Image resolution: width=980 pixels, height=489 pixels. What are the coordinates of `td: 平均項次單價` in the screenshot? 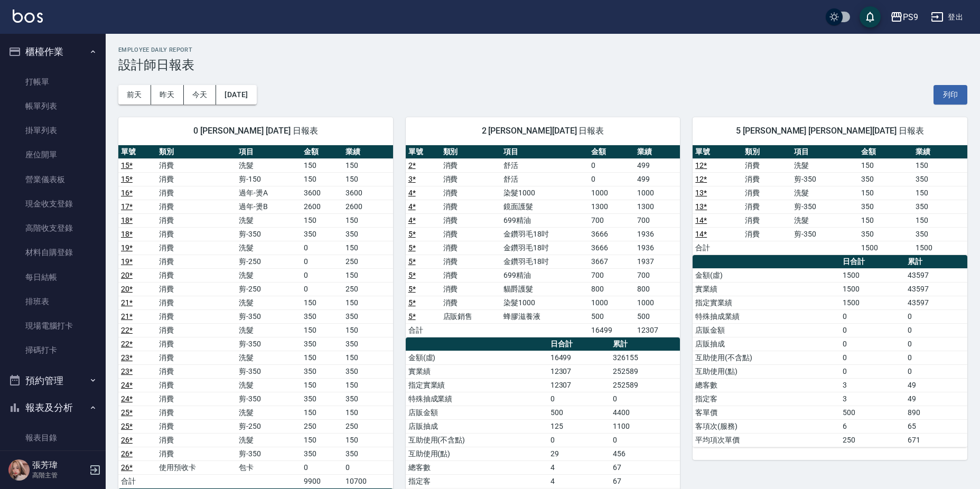 It's located at (766, 440).